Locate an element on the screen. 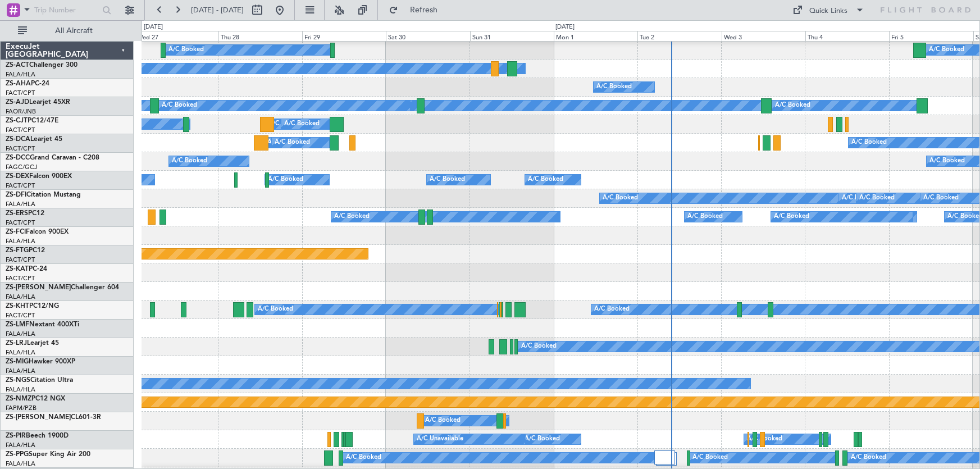 This screenshot has height=469, width=980. div: Quick Links is located at coordinates (828, 11).